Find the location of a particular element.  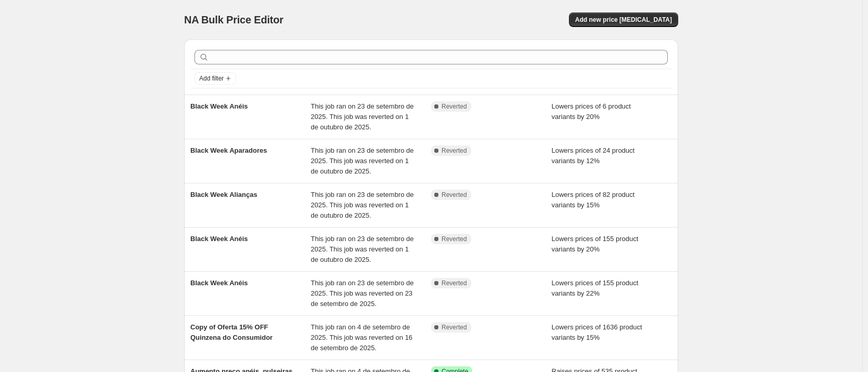

span: This job ran on 23 de setembro de 2025. This job was reverted on 23 de setembro de 2025. is located at coordinates (362, 293).